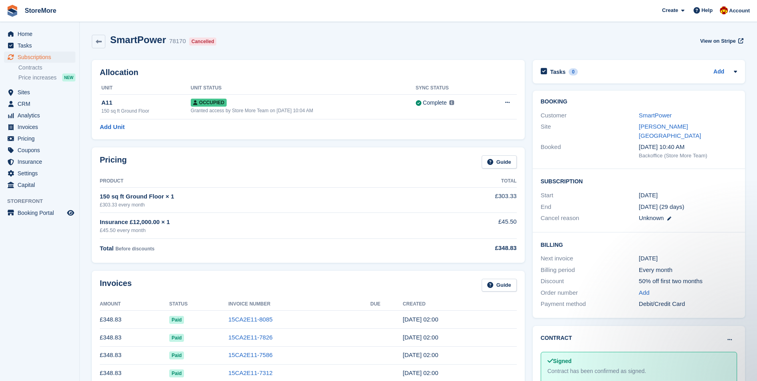 This screenshot has width=757, height=381. I want to click on span: View on Stripe, so click(717, 41).